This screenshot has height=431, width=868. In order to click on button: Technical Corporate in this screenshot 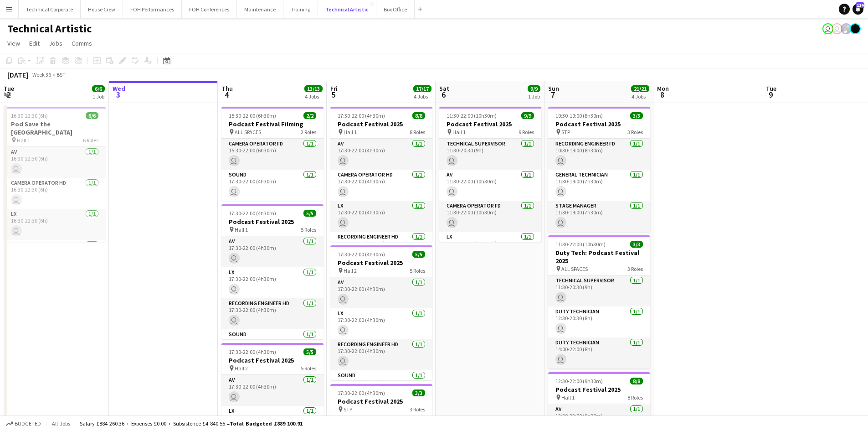, I will do `click(49, 9)`.